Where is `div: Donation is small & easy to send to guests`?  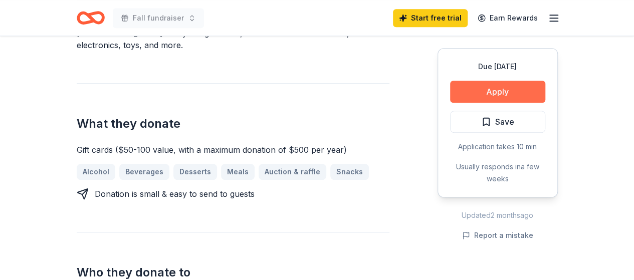
div: Donation is small & easy to send to guests is located at coordinates (174, 194).